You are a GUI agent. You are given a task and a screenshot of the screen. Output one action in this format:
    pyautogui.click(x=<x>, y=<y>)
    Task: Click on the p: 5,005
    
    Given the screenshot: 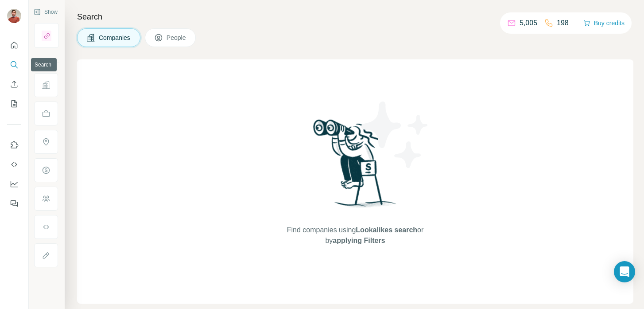 What is the action you would take?
    pyautogui.click(x=529, y=23)
    